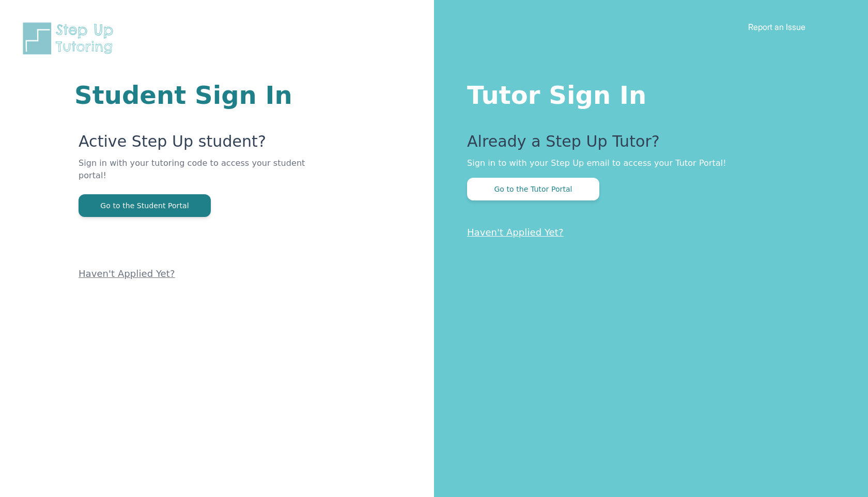  What do you see at coordinates (647, 163) in the screenshot?
I see `p: Sign in to with your Step Up email to access your Tutor Portal!` at bounding box center [647, 163].